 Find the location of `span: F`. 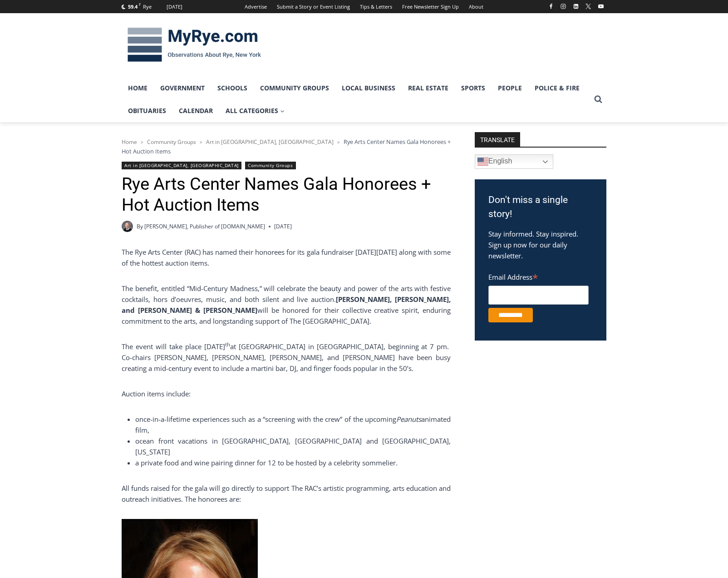

span: F is located at coordinates (140, 4).